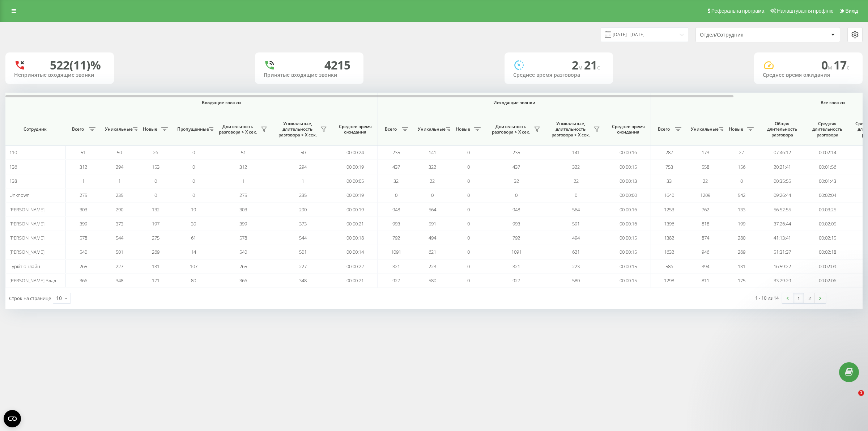 This screenshot has height=431, width=868. What do you see at coordinates (30, 298) in the screenshot?
I see `span: Строк на странице` at bounding box center [30, 298].